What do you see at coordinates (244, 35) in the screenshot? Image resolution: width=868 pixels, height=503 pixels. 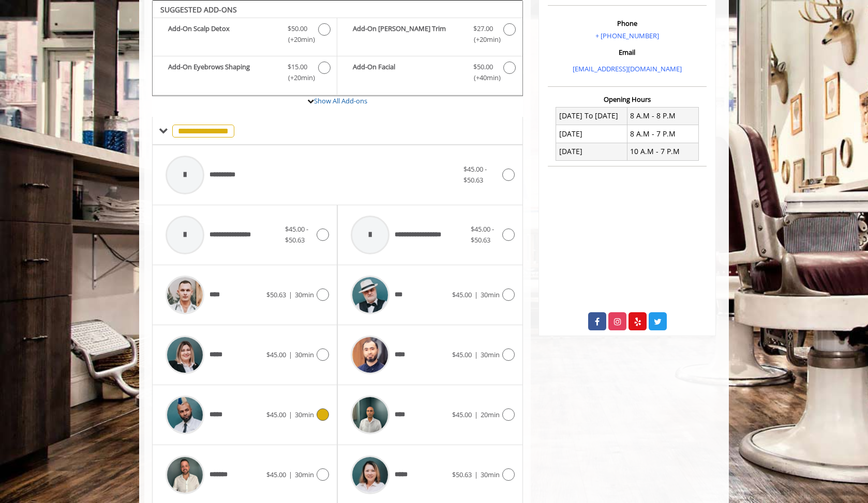 I see `label: Add-On Scalp Detox` at bounding box center [244, 35].